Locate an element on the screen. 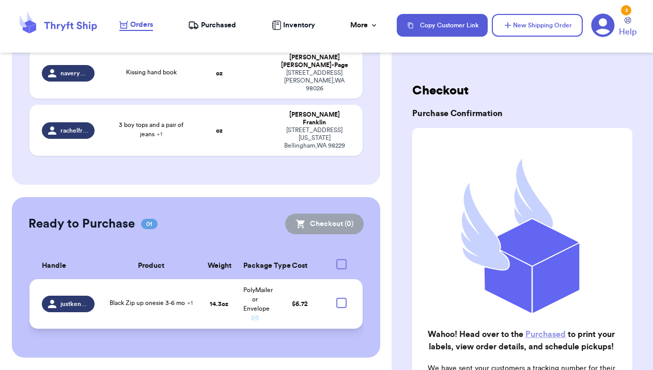 The width and height of the screenshot is (653, 370). h3: Purchase Confirmation is located at coordinates (522, 114).